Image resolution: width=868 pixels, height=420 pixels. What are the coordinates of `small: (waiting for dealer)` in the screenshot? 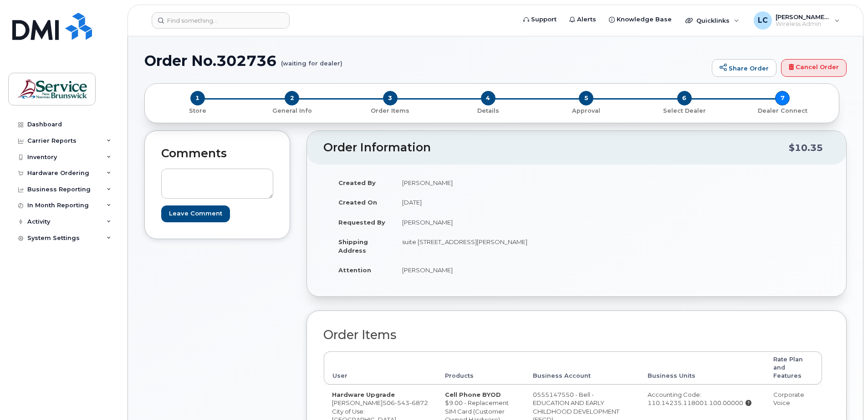 It's located at (312, 60).